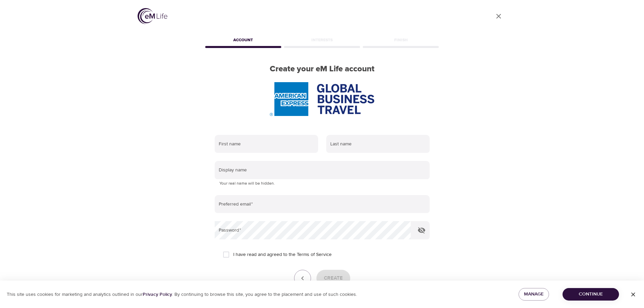 The width and height of the screenshot is (644, 308). Describe the element at coordinates (590, 294) in the screenshot. I see `button: Continue` at that location.